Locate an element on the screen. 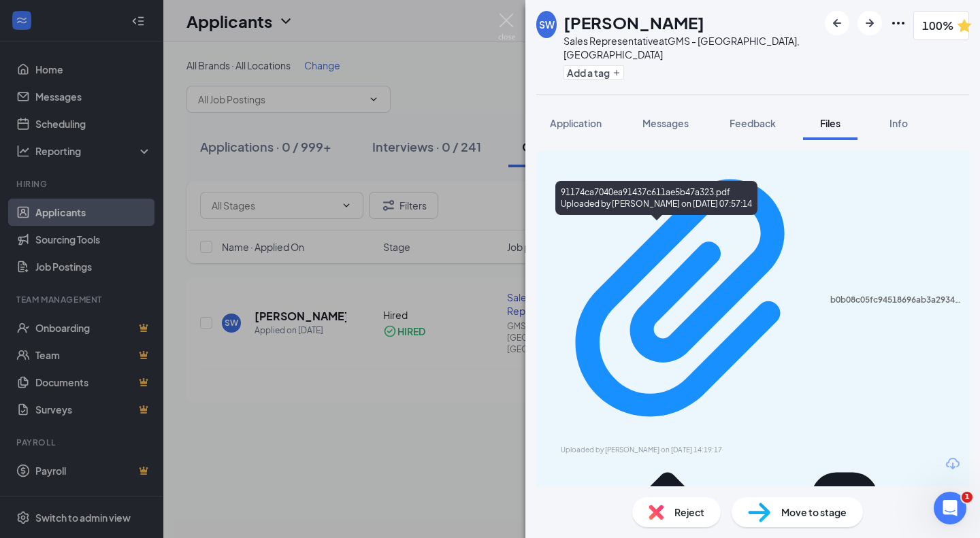 This screenshot has width=980, height=538. button: ArrowLeftNew is located at coordinates (837, 23).